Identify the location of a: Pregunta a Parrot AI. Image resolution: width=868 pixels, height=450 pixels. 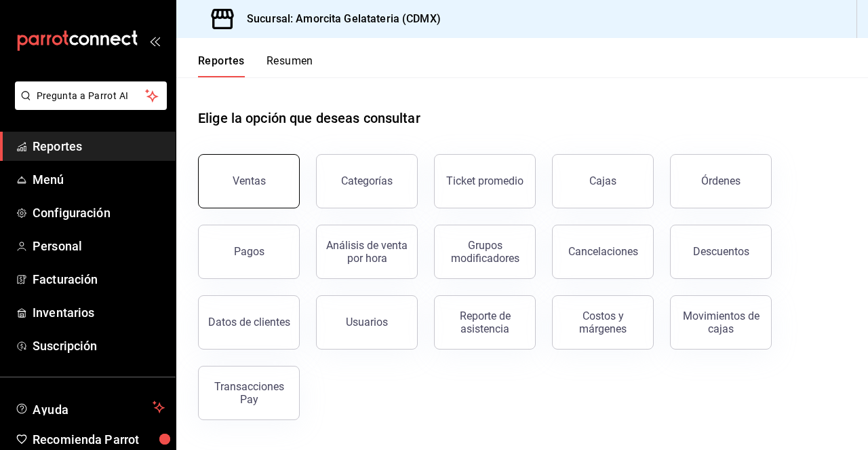
(88, 105).